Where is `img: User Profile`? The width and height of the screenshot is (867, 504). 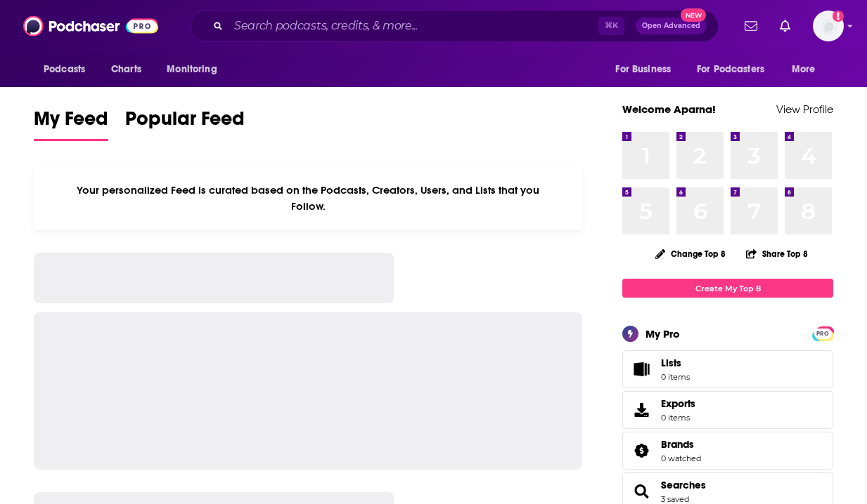
img: User Profile is located at coordinates (828, 26).